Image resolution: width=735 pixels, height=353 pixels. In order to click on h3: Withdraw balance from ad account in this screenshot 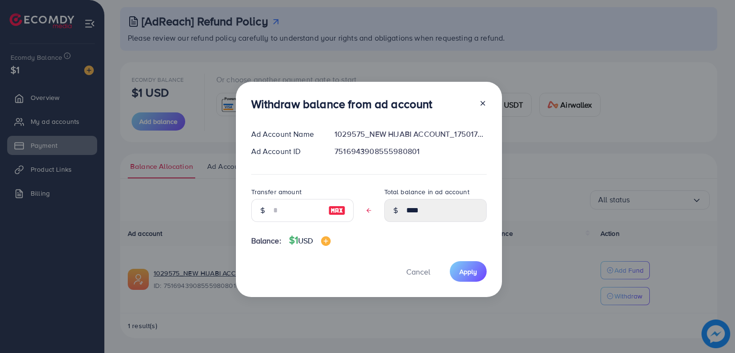, I will do `click(342, 104)`.